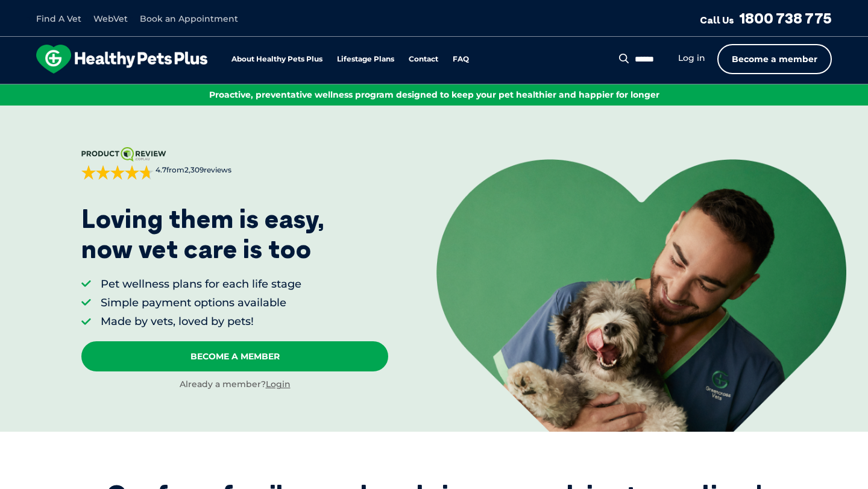  Describe the element at coordinates (201, 302) in the screenshot. I see `li: Simple payment options available` at that location.